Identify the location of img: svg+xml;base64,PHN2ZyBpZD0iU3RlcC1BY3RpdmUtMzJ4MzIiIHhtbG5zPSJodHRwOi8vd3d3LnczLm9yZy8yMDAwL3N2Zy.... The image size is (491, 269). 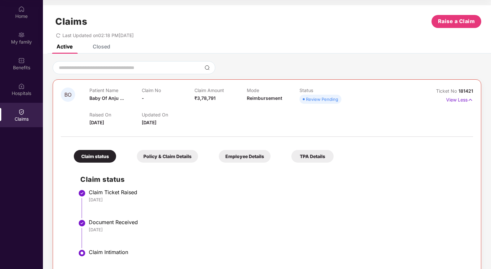
(82, 253).